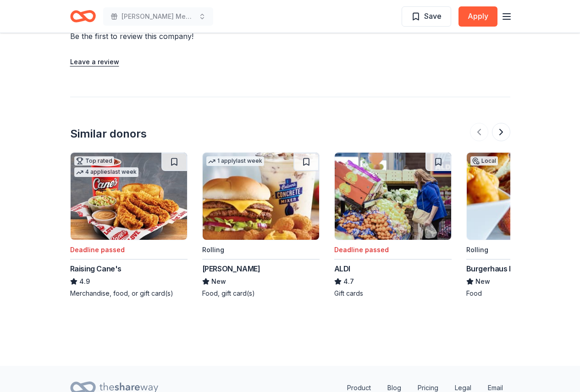  What do you see at coordinates (393, 196) in the screenshot?
I see `img: Image for ALDI` at bounding box center [393, 196].